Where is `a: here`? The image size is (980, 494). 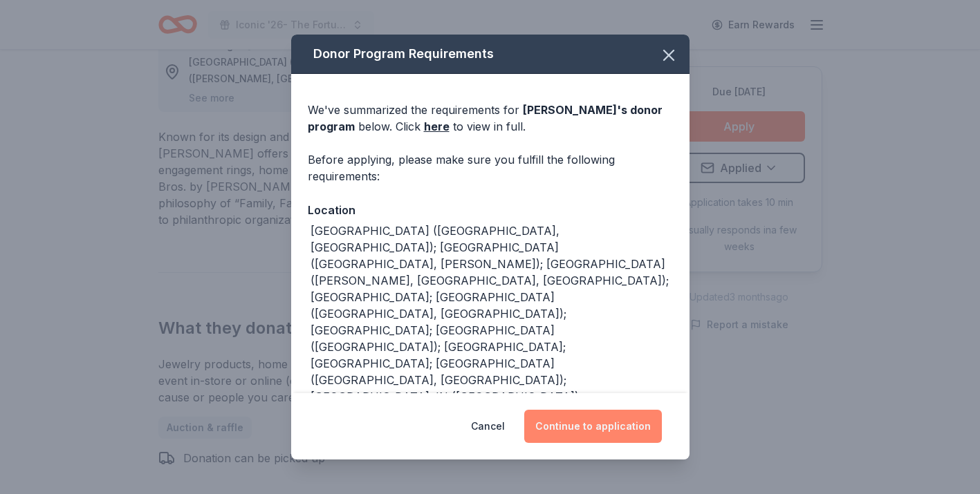
a: here is located at coordinates (436, 127).